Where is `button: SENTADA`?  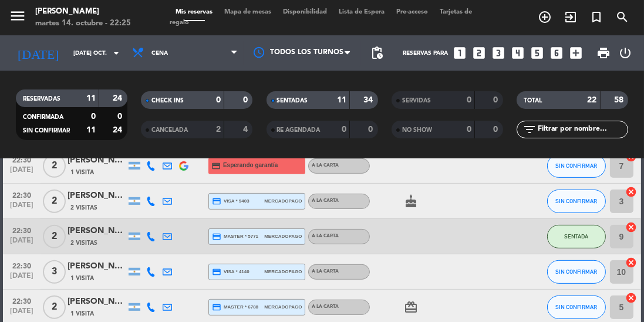 button: SENTADA is located at coordinates (577, 236).